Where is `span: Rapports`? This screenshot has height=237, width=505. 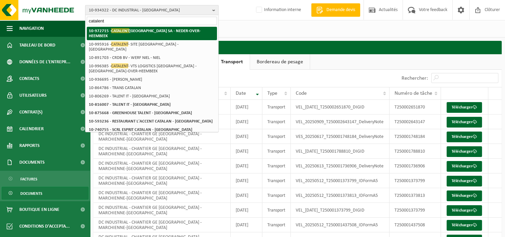 span: Rapports is located at coordinates (29, 145).